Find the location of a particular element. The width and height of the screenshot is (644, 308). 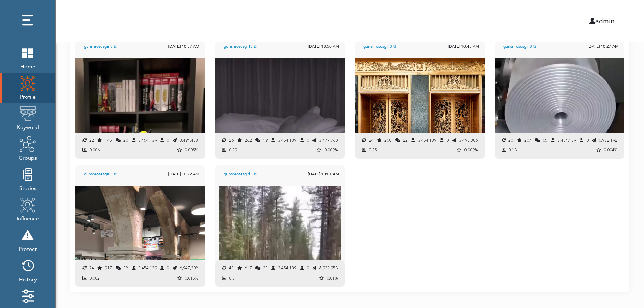

span: 6,932,192 is located at coordinates (608, 140).